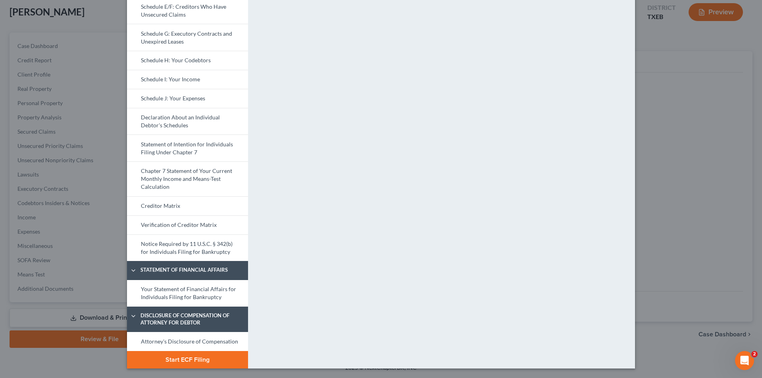  I want to click on a: Notice Required by 11 U.S.C. § 342(b) for Individuals Filing for Bankruptcy, so click(187, 248).